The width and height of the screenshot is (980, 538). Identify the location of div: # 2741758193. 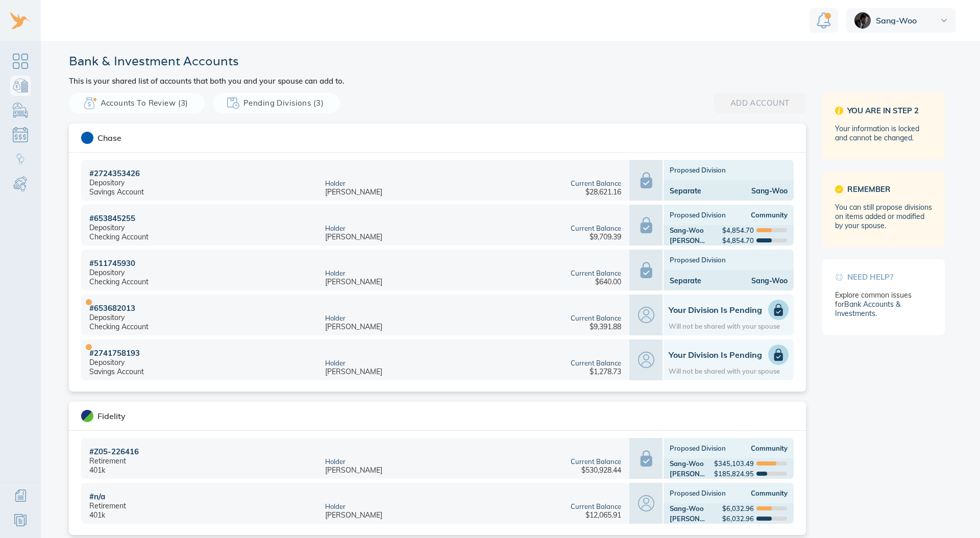
(114, 352).